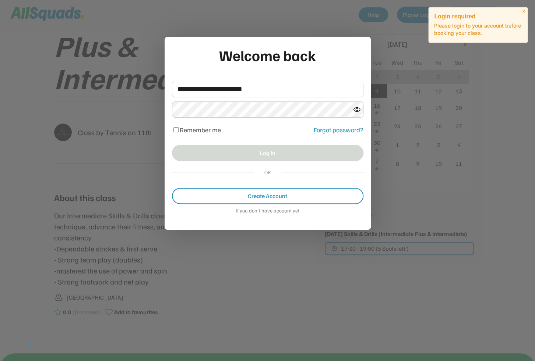 The width and height of the screenshot is (535, 361). What do you see at coordinates (338, 130) in the screenshot?
I see `div: Forgot password?` at bounding box center [338, 130].